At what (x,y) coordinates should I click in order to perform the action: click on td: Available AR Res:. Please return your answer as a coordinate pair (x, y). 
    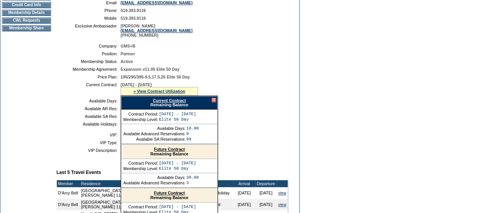
    Looking at the image, I should click on (89, 109).